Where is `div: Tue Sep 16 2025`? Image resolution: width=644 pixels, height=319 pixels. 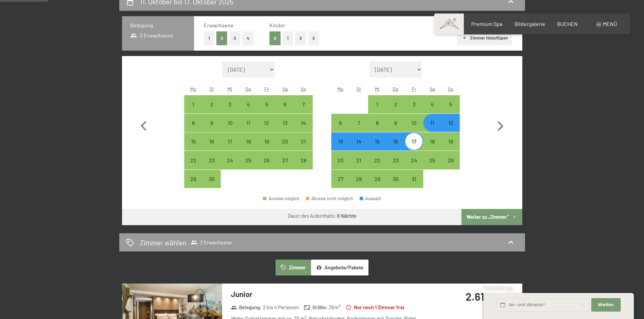 div: Tue Sep 16 2025 is located at coordinates (212, 141).